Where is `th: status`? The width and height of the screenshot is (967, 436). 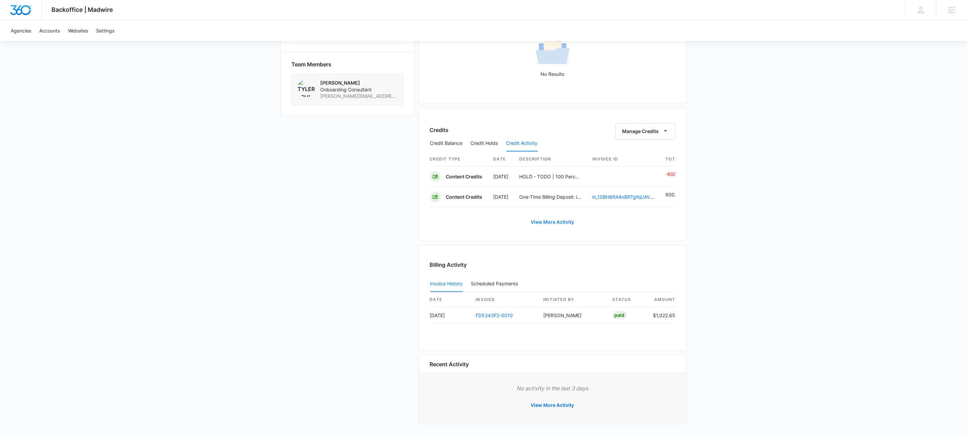 th: status is located at coordinates (628, 300).